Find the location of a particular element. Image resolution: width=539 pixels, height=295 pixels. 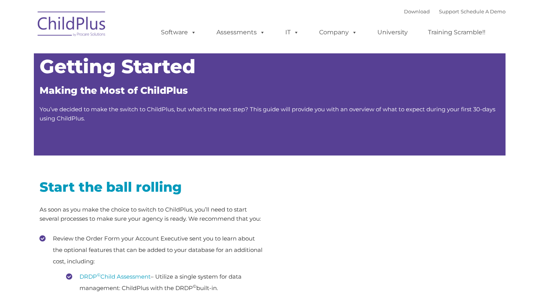

a: Assessments is located at coordinates (241, 32).